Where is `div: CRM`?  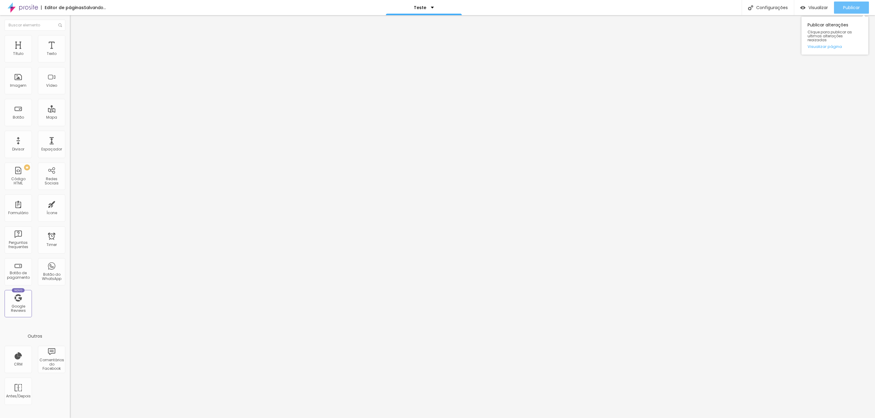 div: CRM is located at coordinates (18, 365).